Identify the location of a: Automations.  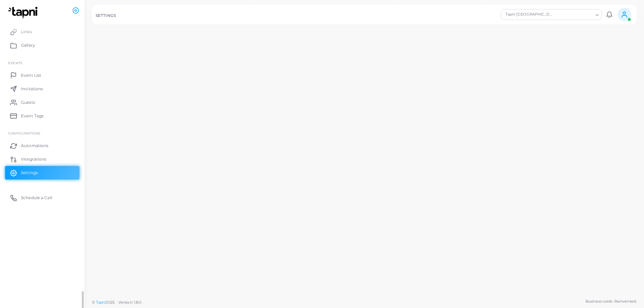
(42, 146).